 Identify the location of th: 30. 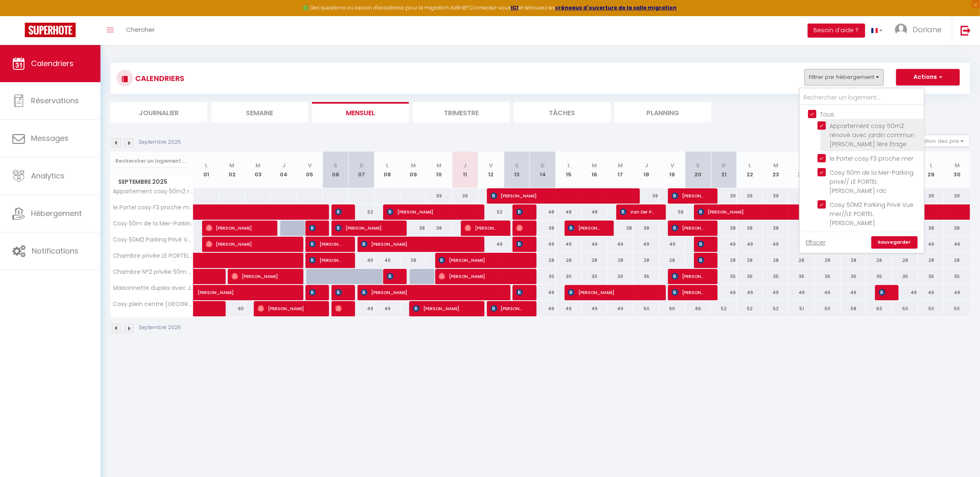
(957, 169).